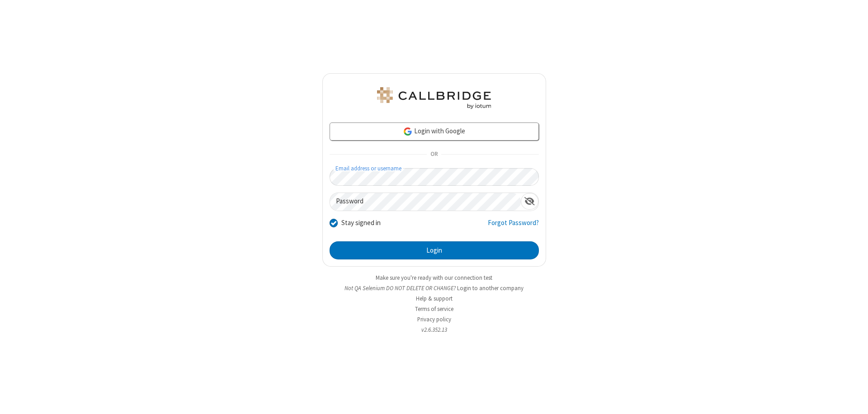  Describe the element at coordinates (434, 98) in the screenshot. I see `img: QA Selenium DO NOT DELETE OR CHANGE` at that location.